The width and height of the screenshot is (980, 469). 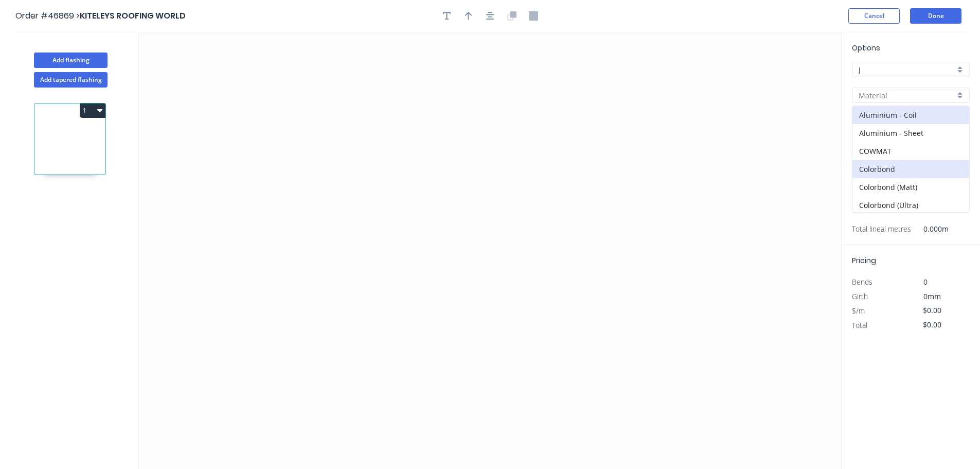 What do you see at coordinates (910, 169) in the screenshot?
I see `div: Colorbond` at bounding box center [910, 169].